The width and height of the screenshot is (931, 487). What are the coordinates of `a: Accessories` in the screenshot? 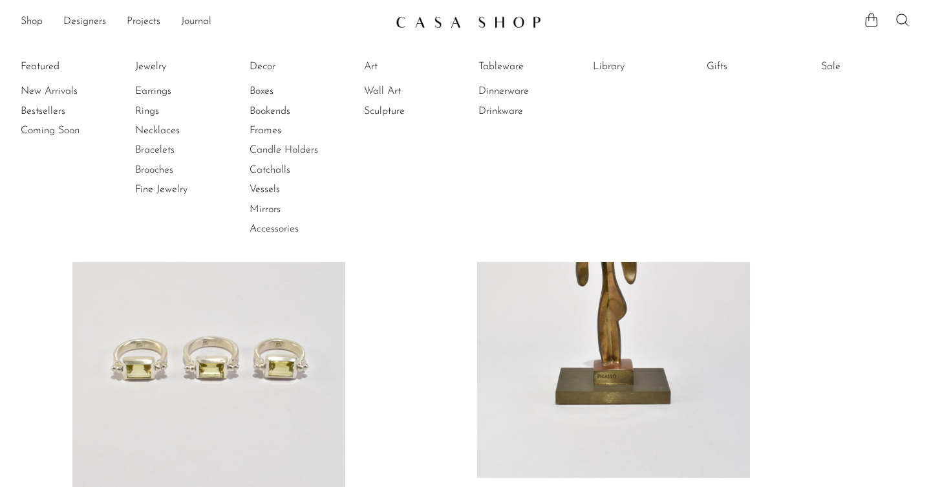 It's located at (298, 229).